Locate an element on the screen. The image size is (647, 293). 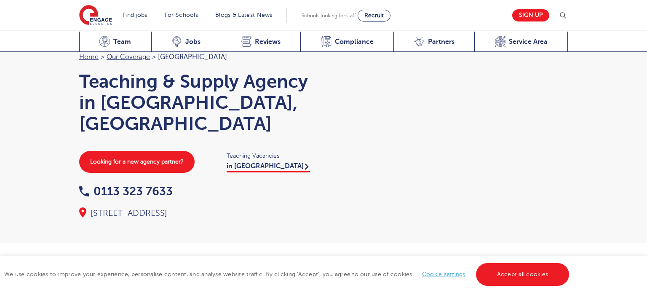
img: Engage Education is located at coordinates (96, 16).